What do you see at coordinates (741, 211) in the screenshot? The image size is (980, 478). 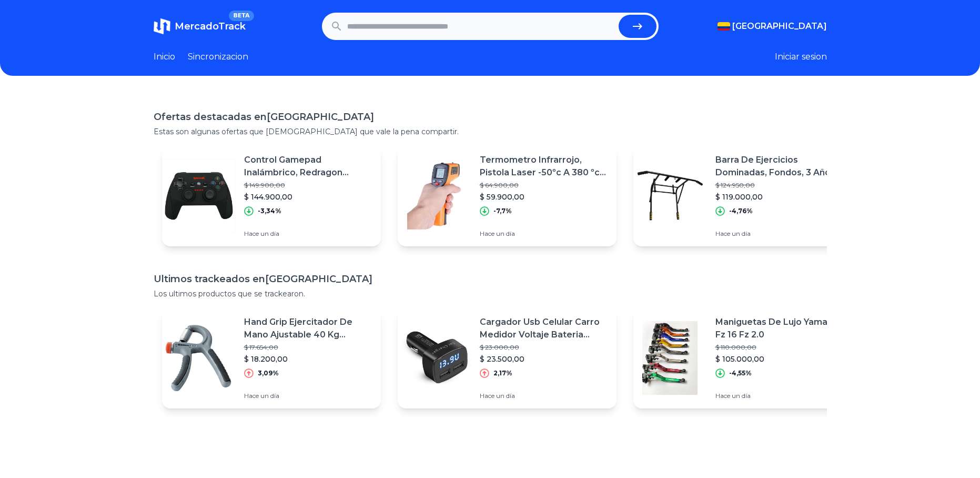 I see `p: -4,76%` at bounding box center [741, 211].